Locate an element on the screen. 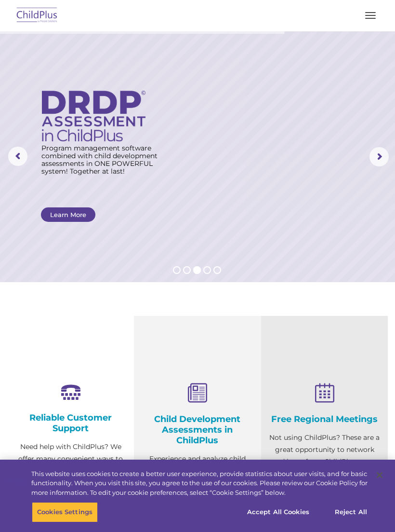 Image resolution: width=395 pixels, height=532 pixels. img: DRDP Assessment in ChildPlus is located at coordinates (93, 116).